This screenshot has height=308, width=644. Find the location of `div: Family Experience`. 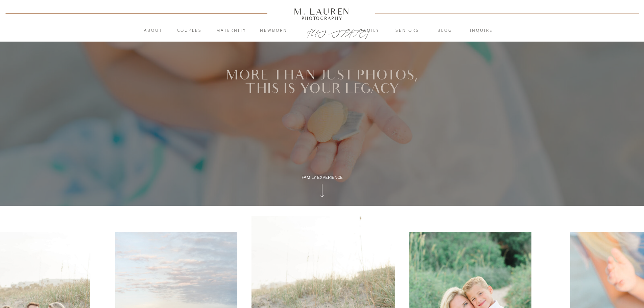

div: Family Experience is located at coordinates (322, 177).